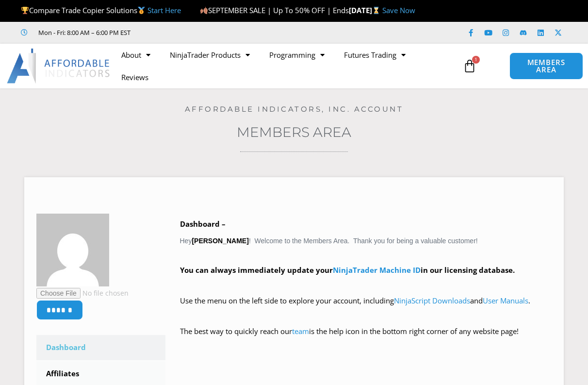  What do you see at coordinates (476, 60) in the screenshot?
I see `span: 1` at bounding box center [476, 60].